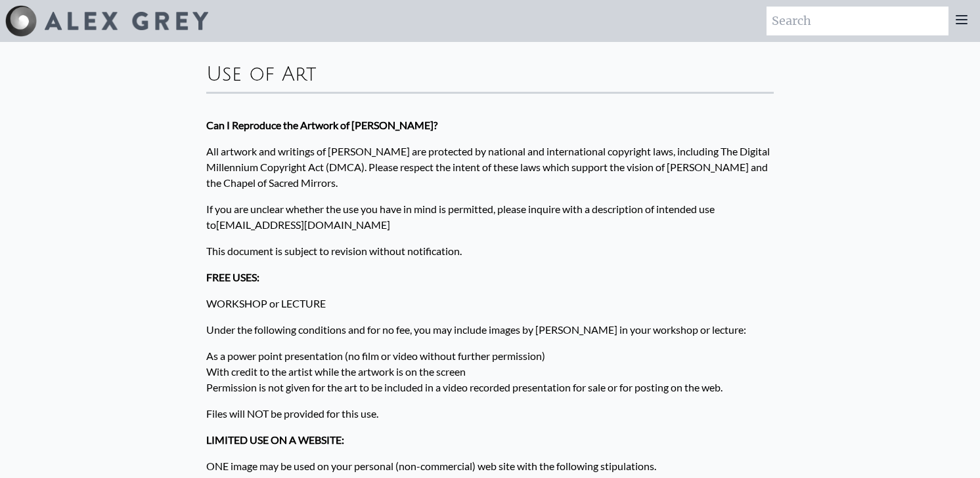  Describe the element at coordinates (490, 372) in the screenshot. I see `p: As a power point presentation (no film or video without further permission) With credit to the ar...` at that location.